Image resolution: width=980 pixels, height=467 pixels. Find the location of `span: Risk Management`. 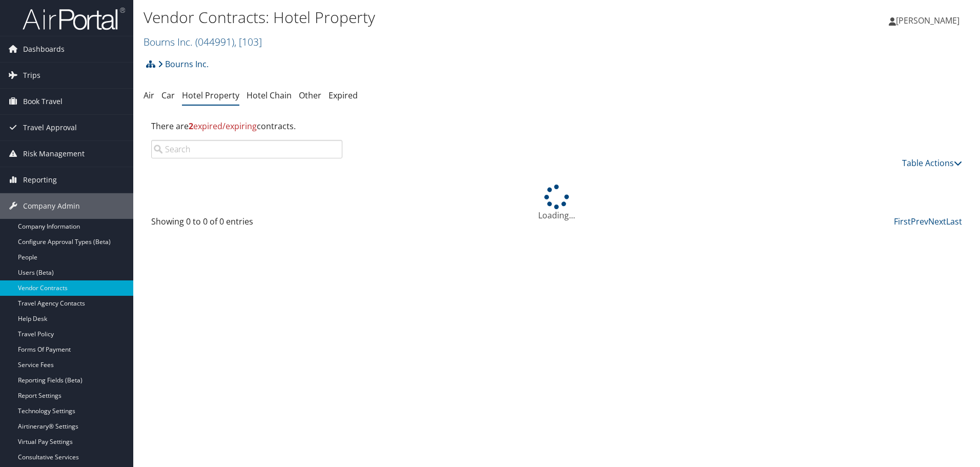

span: Risk Management is located at coordinates (54, 154).